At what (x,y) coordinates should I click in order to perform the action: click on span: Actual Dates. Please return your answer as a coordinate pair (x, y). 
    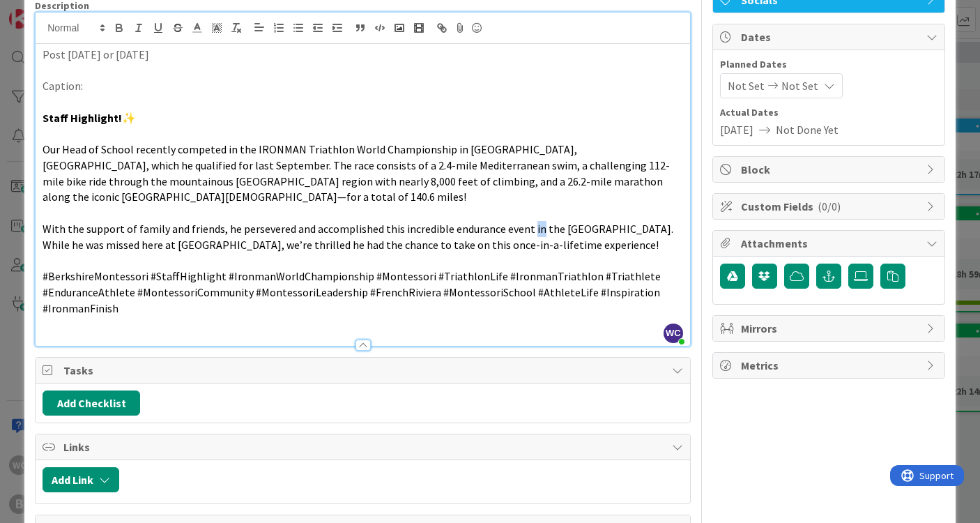
    Looking at the image, I should click on (828, 112).